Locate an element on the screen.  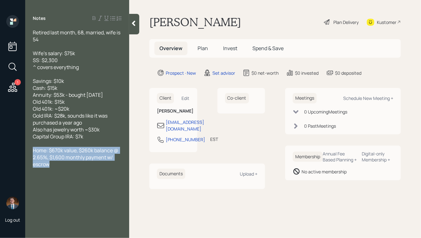
div: $0 deposited is located at coordinates (348, 73).